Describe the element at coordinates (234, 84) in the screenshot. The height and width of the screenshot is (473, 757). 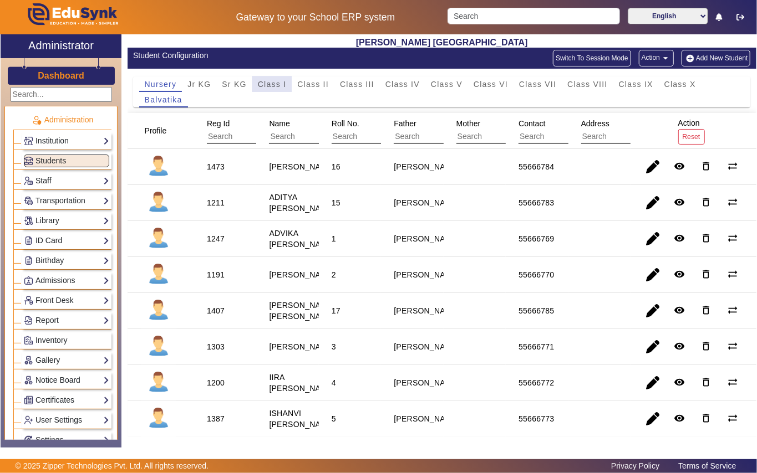
I see `span: Sr KG` at that location.